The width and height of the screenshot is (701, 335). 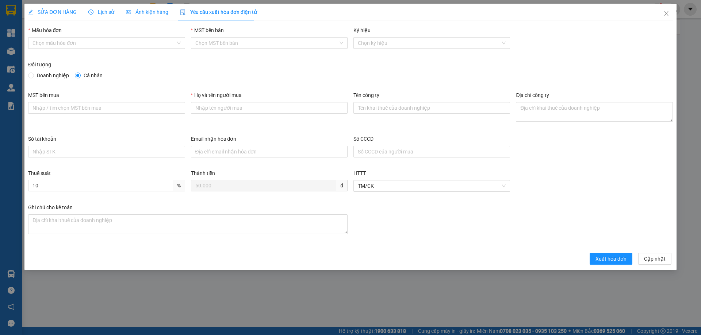 I want to click on input: Số tài khoản, so click(x=106, y=152).